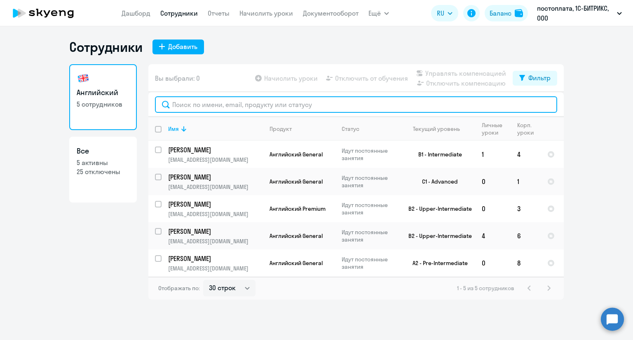  I want to click on a: Отчеты, so click(218, 13).